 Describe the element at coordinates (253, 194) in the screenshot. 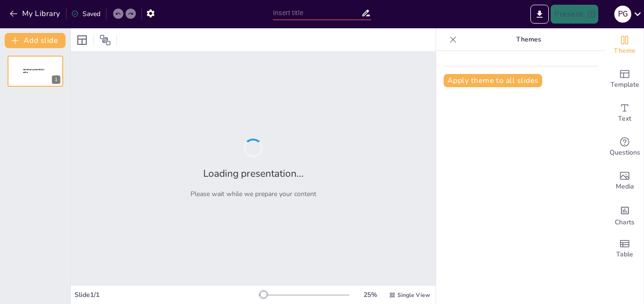

I see `p: Please wait while we prepare your content` at that location.